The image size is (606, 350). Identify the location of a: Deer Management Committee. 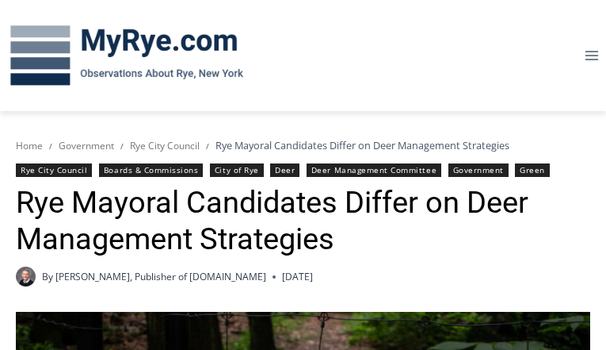
(374, 170).